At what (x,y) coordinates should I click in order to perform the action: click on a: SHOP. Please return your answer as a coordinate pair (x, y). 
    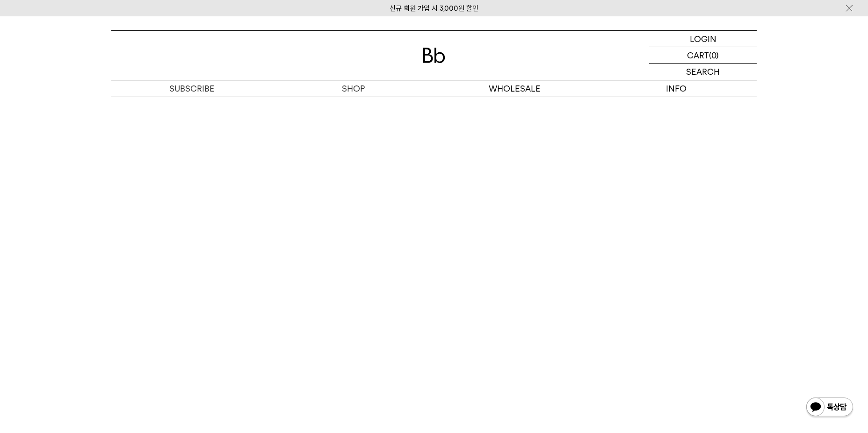
    Looking at the image, I should click on (353, 88).